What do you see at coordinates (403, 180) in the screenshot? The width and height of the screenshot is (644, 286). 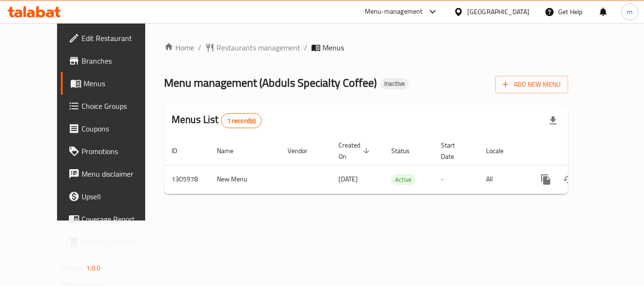 I see `span: Active` at bounding box center [403, 180].